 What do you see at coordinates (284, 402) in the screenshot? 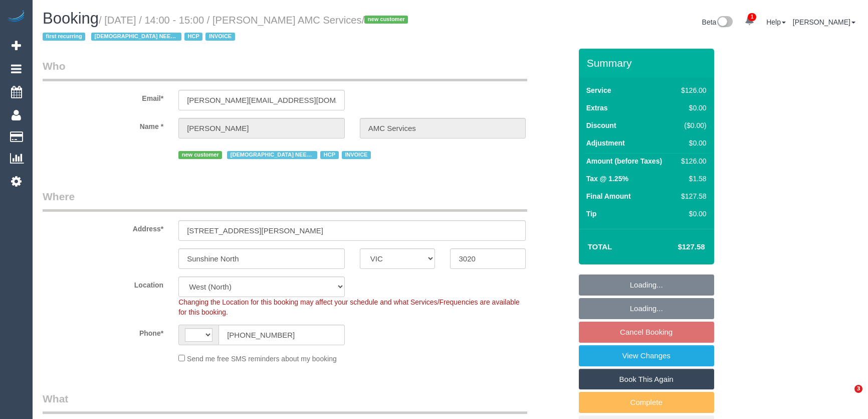
I see `legend: What` at bounding box center [284, 402].